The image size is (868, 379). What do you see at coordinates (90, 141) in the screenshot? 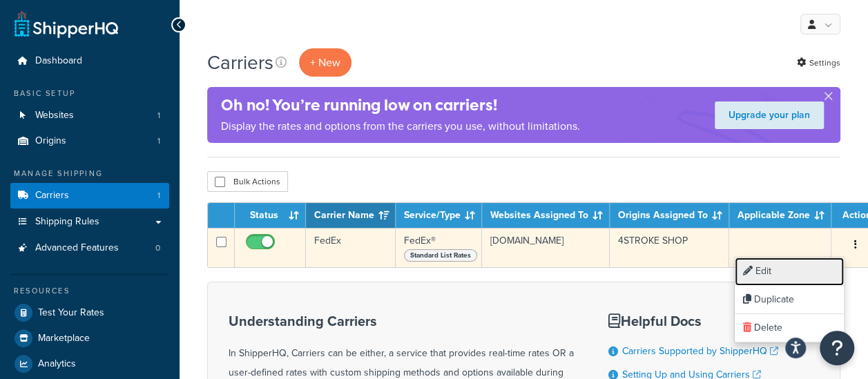
I see `li: Origins` at bounding box center [90, 141].